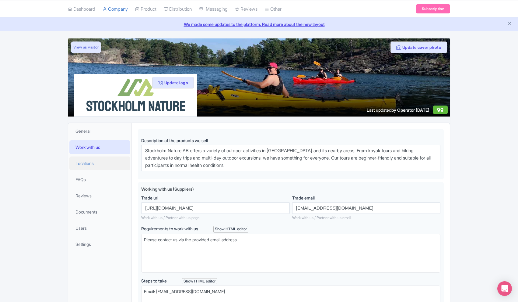 This screenshot has width=518, height=302. I want to click on span: Trade email, so click(304, 197).